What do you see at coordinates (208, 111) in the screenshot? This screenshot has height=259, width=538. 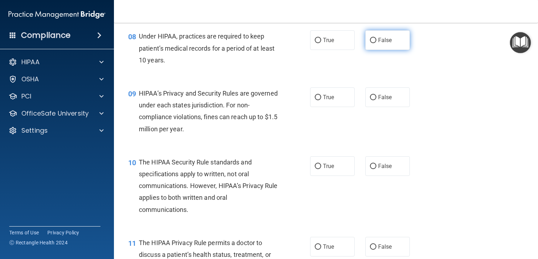 I see `span: HIPAA’s Privacy and Security Rules are governed under each states jurisdiction. For non-complianc...` at bounding box center [208, 111].